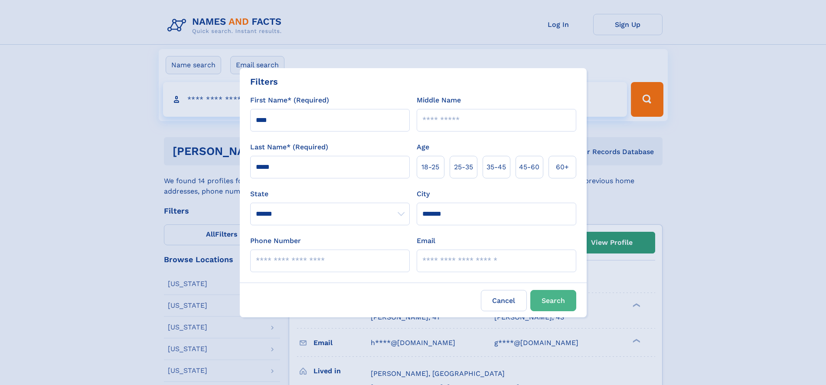 The width and height of the screenshot is (826, 385). Describe the element at coordinates (554, 300) in the screenshot. I see `button: Search` at that location.